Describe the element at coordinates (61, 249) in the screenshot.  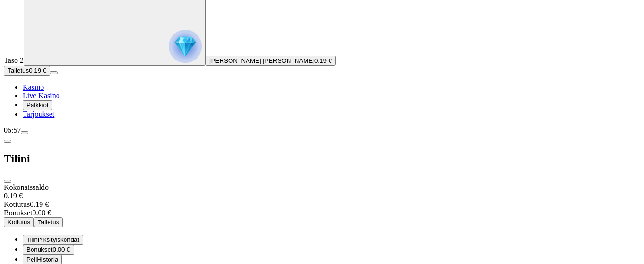
I see `span: 0.00 €` at that location.